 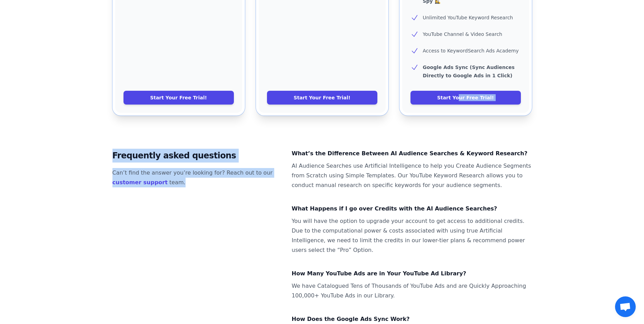 I want to click on dt: How Does the Google Ads Sync Work?, so click(x=412, y=320).